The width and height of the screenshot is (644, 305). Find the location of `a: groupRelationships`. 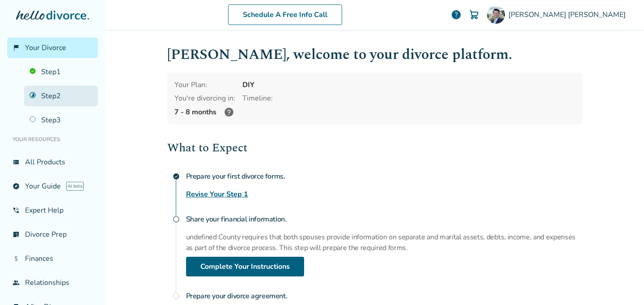

a: groupRelationships is located at coordinates (52, 283).